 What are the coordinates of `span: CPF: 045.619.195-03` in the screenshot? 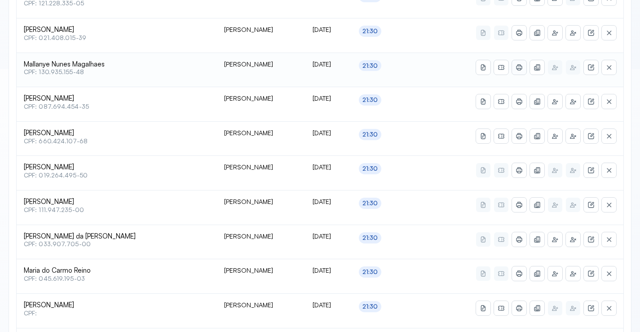 It's located at (117, 278).